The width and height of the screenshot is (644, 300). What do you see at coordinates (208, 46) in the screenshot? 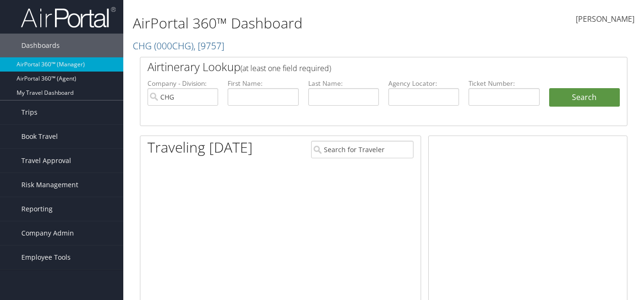
I see `span: , [ 9757 ]` at bounding box center [208, 46].